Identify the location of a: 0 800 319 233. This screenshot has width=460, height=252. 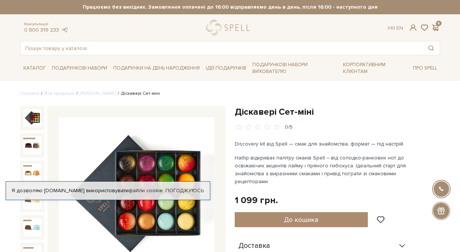
(41, 30).